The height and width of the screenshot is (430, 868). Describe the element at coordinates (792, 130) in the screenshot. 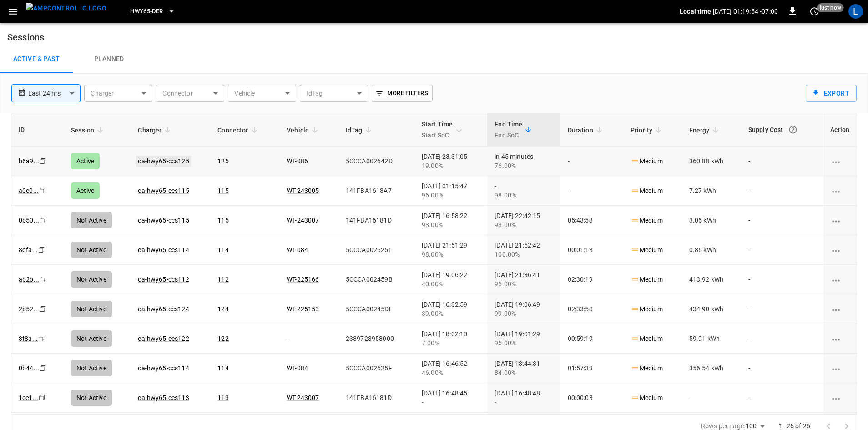

I see `button: The cost of your charging session based on your supply rates` at that location.